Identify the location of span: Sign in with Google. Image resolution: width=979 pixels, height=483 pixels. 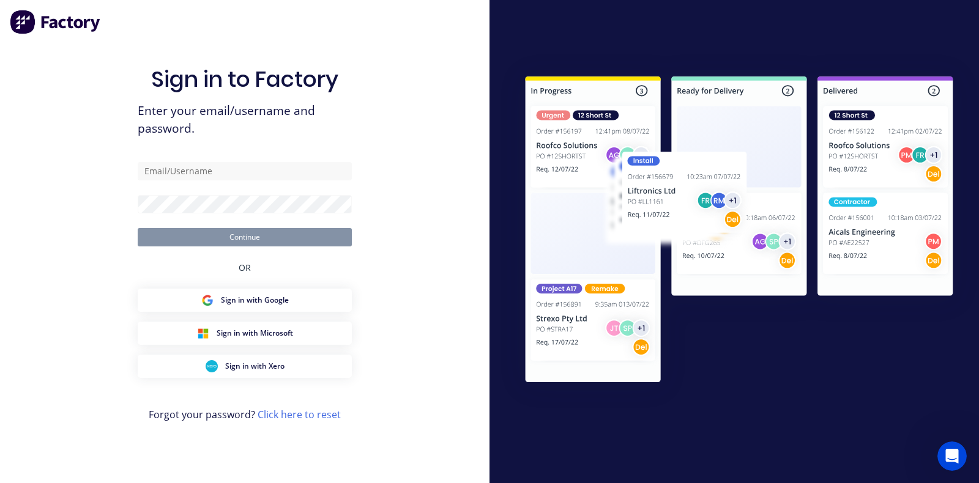
(255, 300).